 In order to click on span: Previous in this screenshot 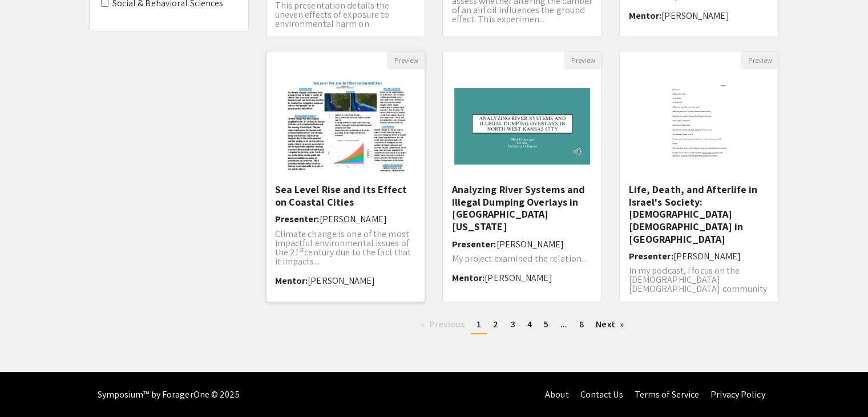, I will do `click(446, 324)`.